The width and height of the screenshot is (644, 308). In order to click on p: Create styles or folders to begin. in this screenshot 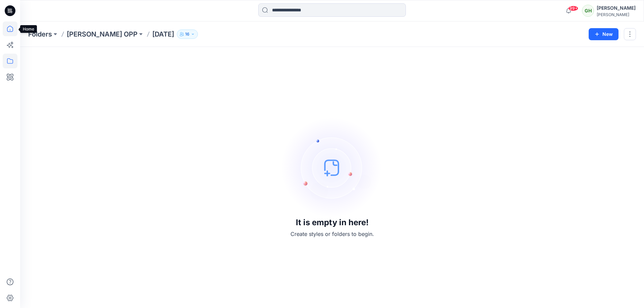, I will do `click(332, 234)`.